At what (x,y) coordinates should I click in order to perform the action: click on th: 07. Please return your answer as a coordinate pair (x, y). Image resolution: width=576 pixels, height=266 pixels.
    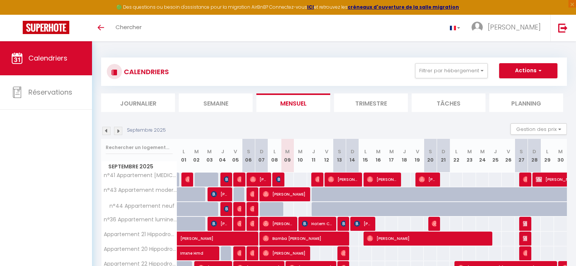
    Looking at the image, I should click on (261, 156).